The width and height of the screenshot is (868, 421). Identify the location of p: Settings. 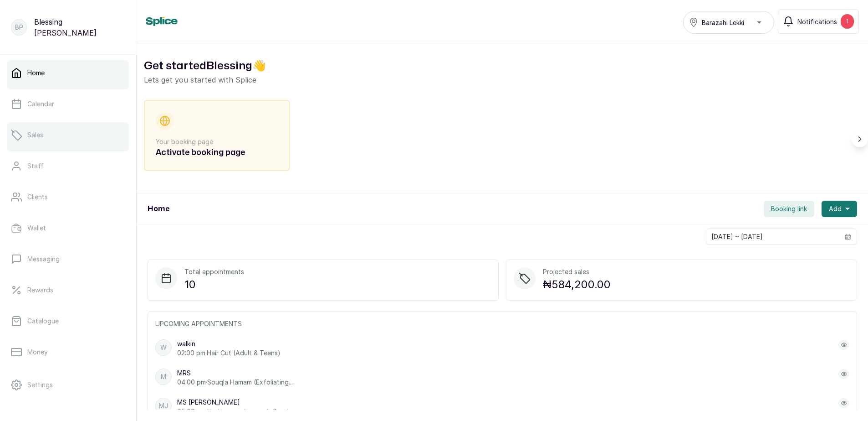
(40, 385).